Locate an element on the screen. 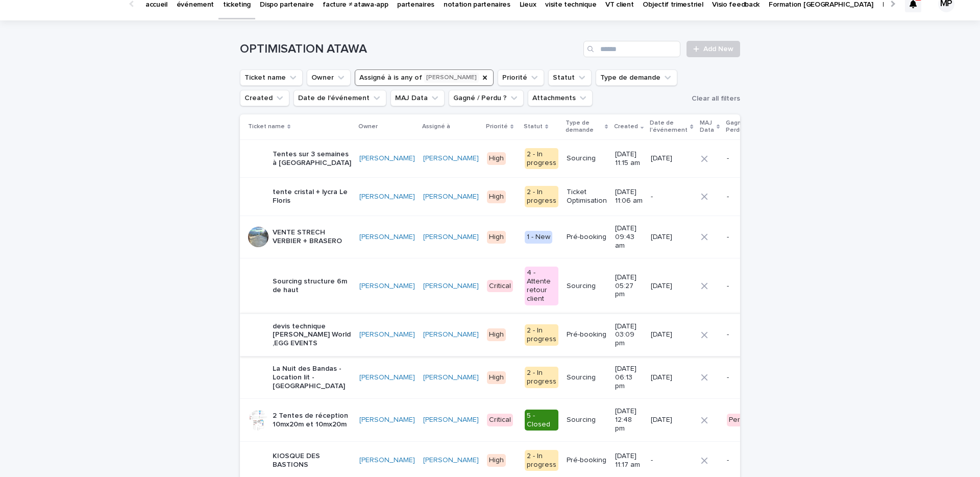  button: Priorité is located at coordinates (520, 78).